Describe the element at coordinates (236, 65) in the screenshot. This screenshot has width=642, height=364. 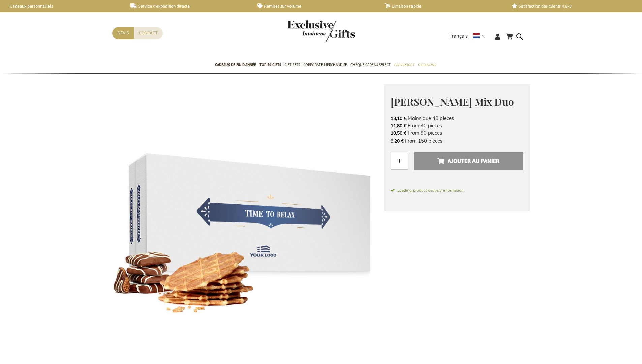
I see `a: Cadeaux de fin d’année` at that location.